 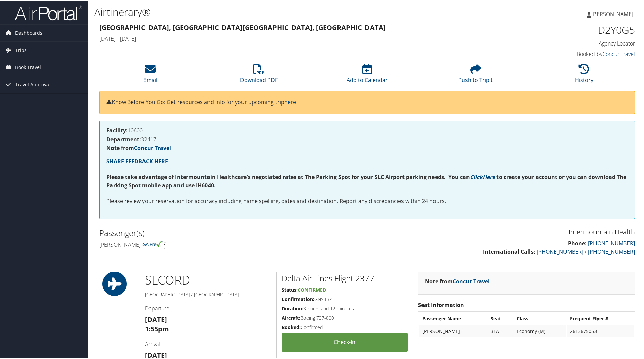 I want to click on img: airportal-logo.png, so click(x=49, y=12).